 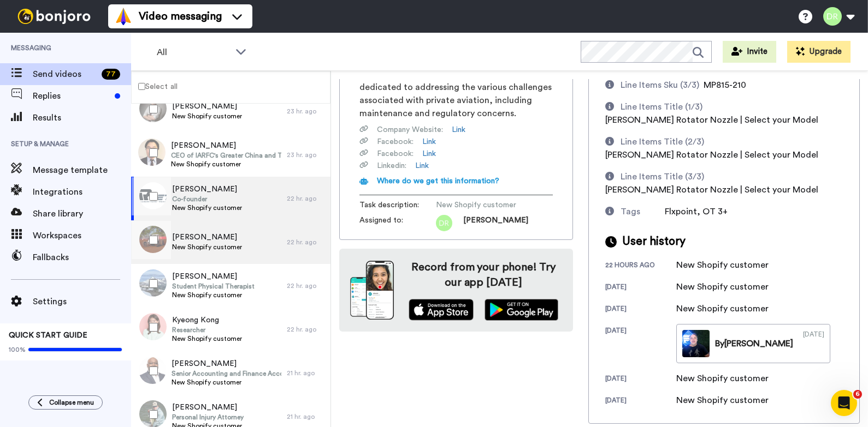 What do you see at coordinates (857, 395) in the screenshot?
I see `span: 6` at bounding box center [857, 395].